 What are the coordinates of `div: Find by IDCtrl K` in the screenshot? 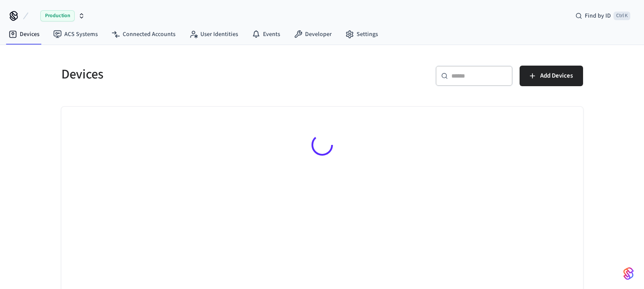 It's located at (603, 16).